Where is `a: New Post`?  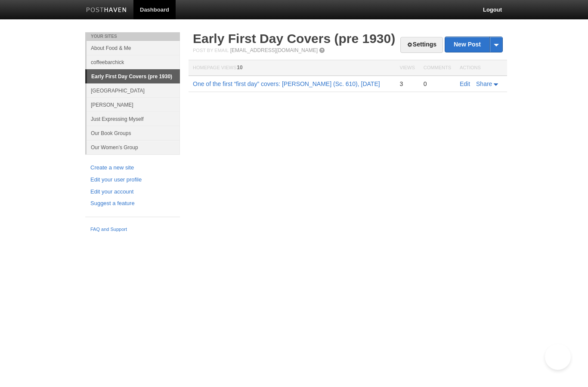
a: New Post is located at coordinates (474, 44).